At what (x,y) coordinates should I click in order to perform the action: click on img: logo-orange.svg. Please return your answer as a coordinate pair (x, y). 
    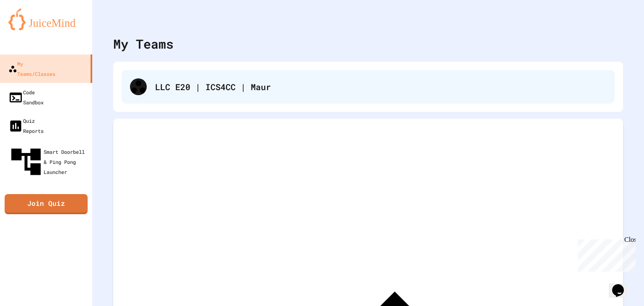
    Looking at the image, I should click on (46, 20).